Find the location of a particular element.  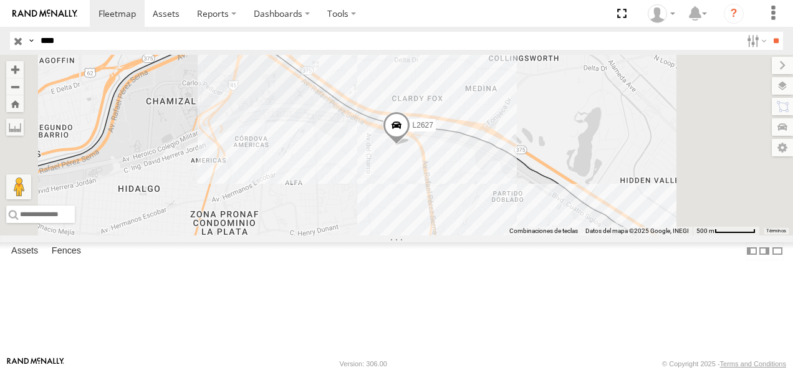

label: Dock Summary Table to the Left is located at coordinates (751, 251).